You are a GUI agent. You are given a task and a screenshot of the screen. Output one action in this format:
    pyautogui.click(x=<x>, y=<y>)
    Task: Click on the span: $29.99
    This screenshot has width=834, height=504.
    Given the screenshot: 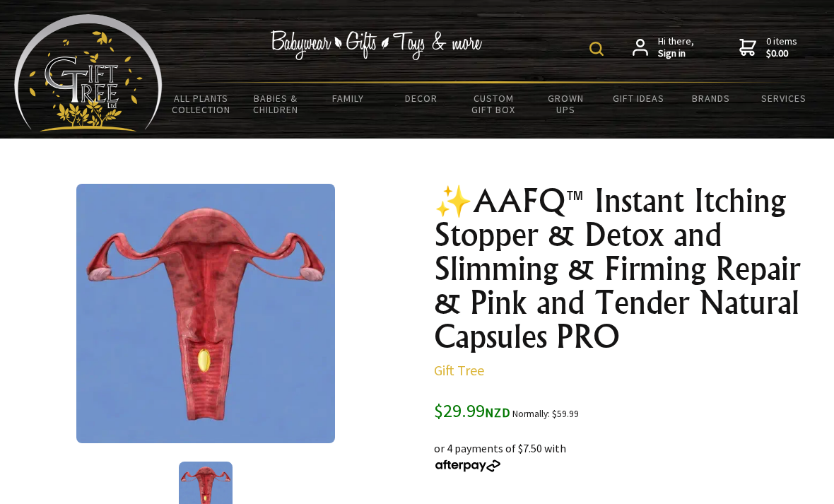 What is the action you would take?
    pyautogui.click(x=472, y=410)
    